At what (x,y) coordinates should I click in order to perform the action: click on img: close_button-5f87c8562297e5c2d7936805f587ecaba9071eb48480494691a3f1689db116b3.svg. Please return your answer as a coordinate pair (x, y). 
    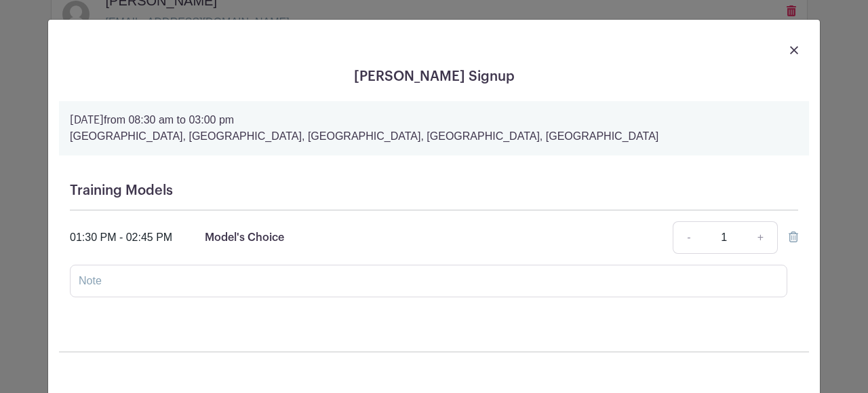
    Looking at the image, I should click on (794, 51).